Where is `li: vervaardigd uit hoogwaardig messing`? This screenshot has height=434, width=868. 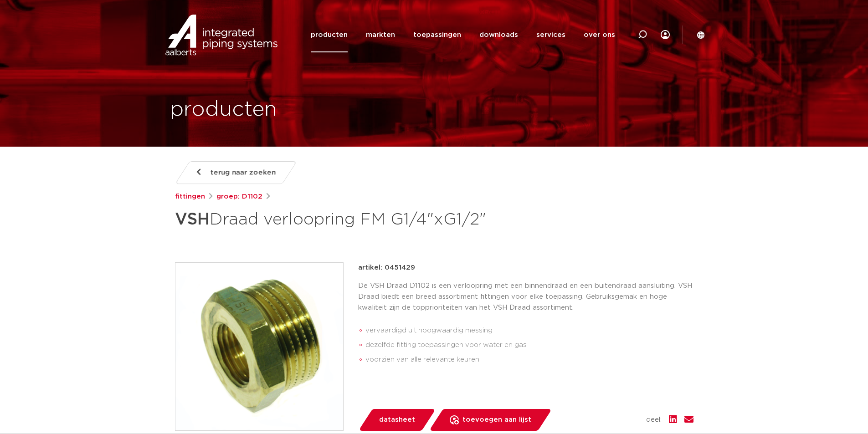
li: vervaardigd uit hoogwaardig messing is located at coordinates (529, 331).